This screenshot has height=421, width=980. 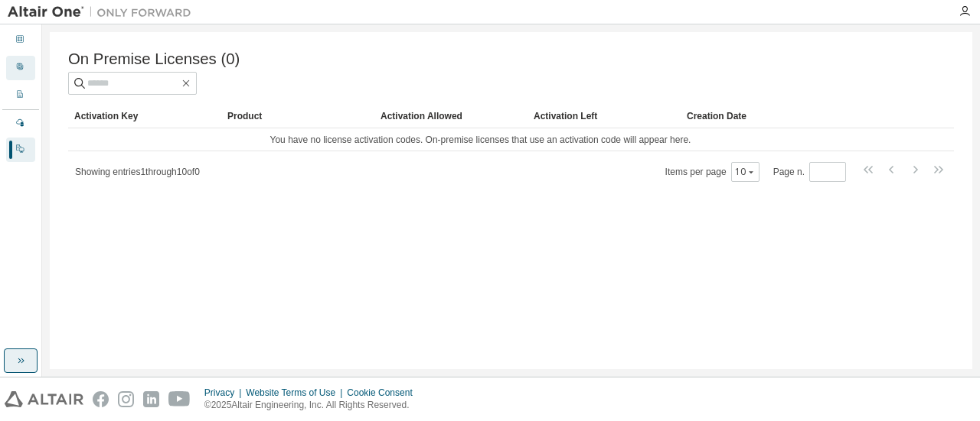 What do you see at coordinates (384, 393) in the screenshot?
I see `div: Cookie Consent` at bounding box center [384, 393].